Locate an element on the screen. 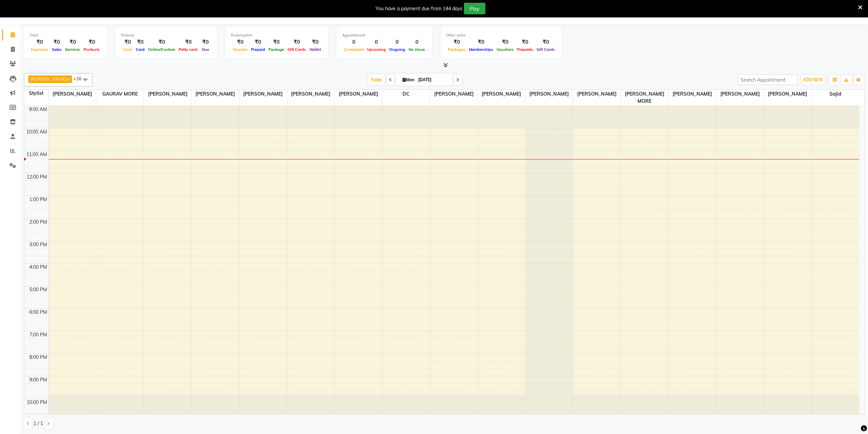 The image size is (868, 434). span: ADD NEW is located at coordinates (813, 80).